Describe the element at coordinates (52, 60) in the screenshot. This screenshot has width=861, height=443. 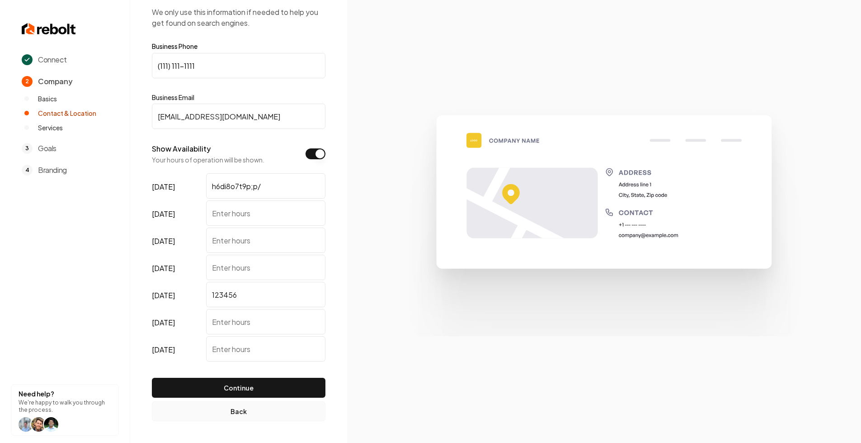
I see `span: Connect` at that location.